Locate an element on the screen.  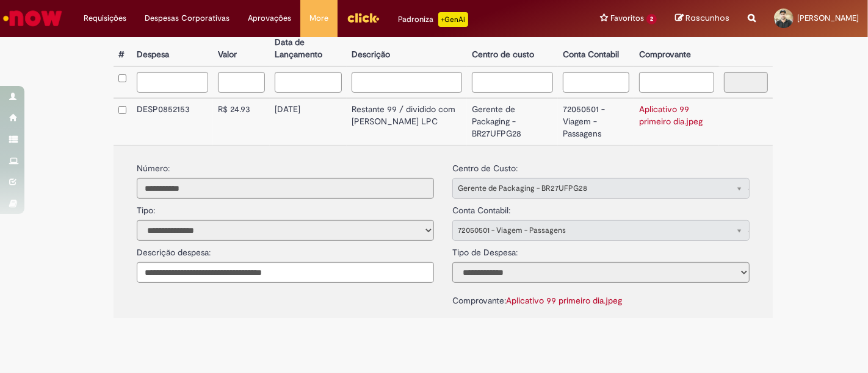
img: ServiceNow is located at coordinates (33, 18).